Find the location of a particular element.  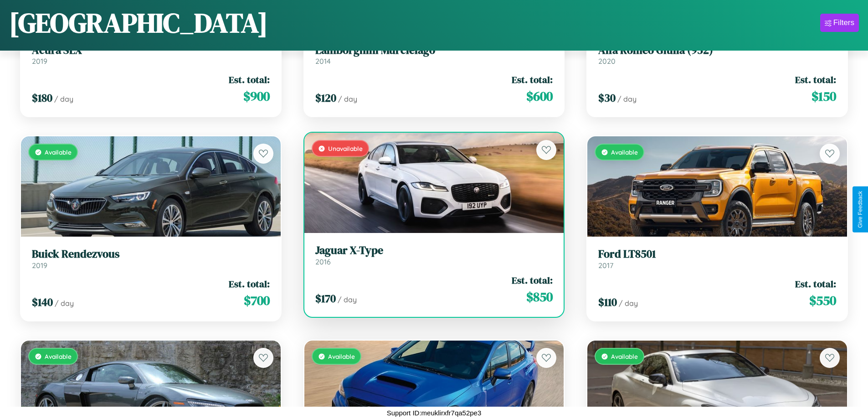

h3: Lamborghini Murcielago is located at coordinates (434, 51).